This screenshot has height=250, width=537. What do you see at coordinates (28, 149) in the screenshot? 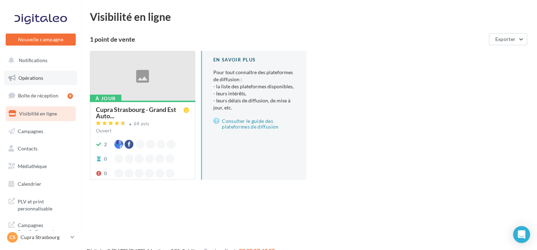
I see `span: Contacts` at bounding box center [28, 149].